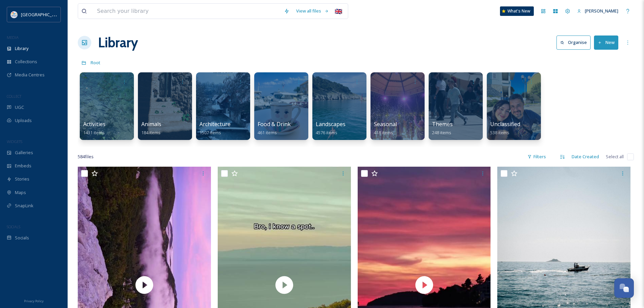  I want to click on span: 584 file s, so click(86, 157).